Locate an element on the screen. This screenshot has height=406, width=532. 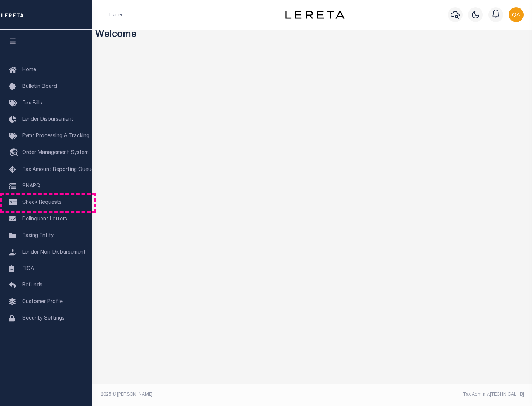
span: Security Settings is located at coordinates (43, 318).